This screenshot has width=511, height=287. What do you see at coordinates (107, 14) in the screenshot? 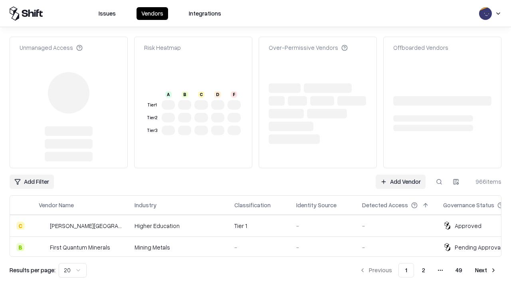
I see `button: Issues` at bounding box center [107, 14].